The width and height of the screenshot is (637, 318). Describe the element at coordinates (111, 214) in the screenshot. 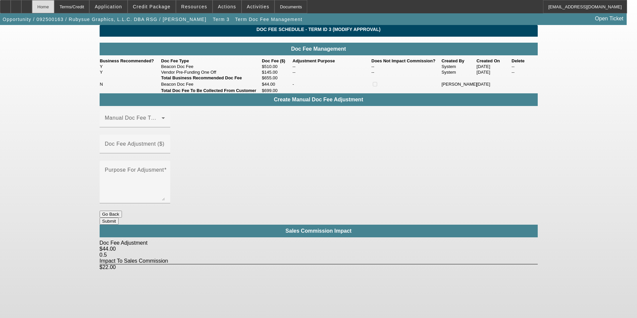

I see `button: Go Back` at that location.